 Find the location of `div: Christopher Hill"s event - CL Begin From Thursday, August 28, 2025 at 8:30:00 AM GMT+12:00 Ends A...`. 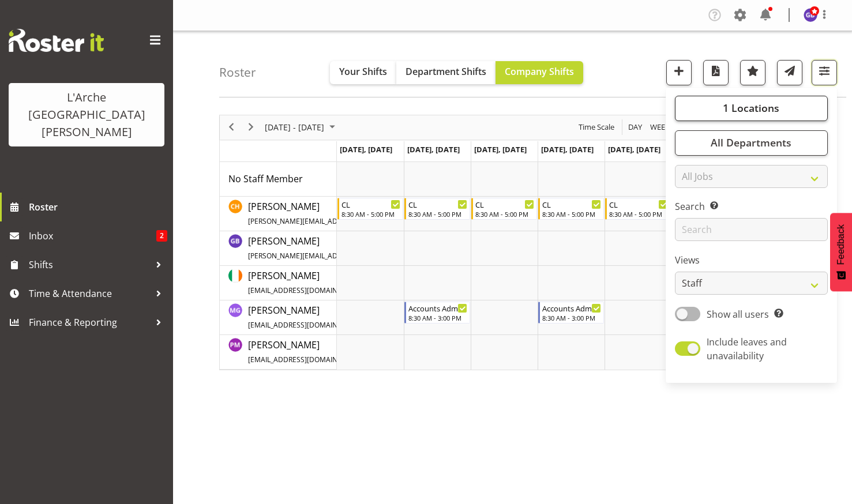

div: Christopher Hill"s event - CL Begin From Thursday, August 28, 2025 at 8:30:00 AM GMT+12:00 Ends A... is located at coordinates (571, 209).